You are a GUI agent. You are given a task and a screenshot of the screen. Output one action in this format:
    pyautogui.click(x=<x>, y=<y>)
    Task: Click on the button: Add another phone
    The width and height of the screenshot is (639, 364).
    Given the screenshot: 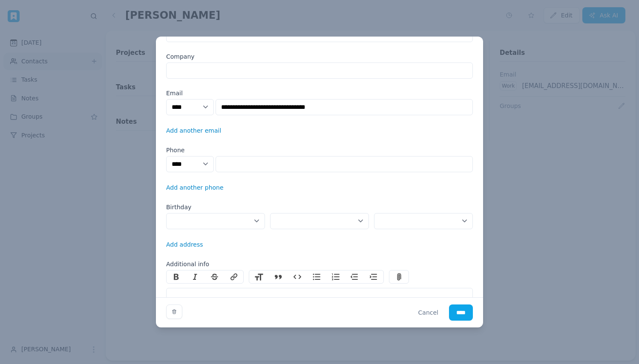 What is the action you would take?
    pyautogui.click(x=194, y=188)
    